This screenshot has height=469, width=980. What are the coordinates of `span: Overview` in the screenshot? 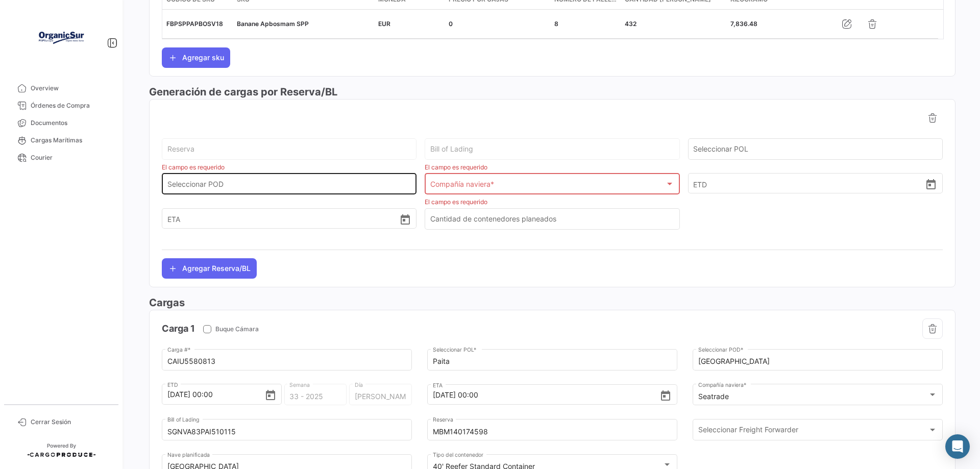 It's located at (71, 89).